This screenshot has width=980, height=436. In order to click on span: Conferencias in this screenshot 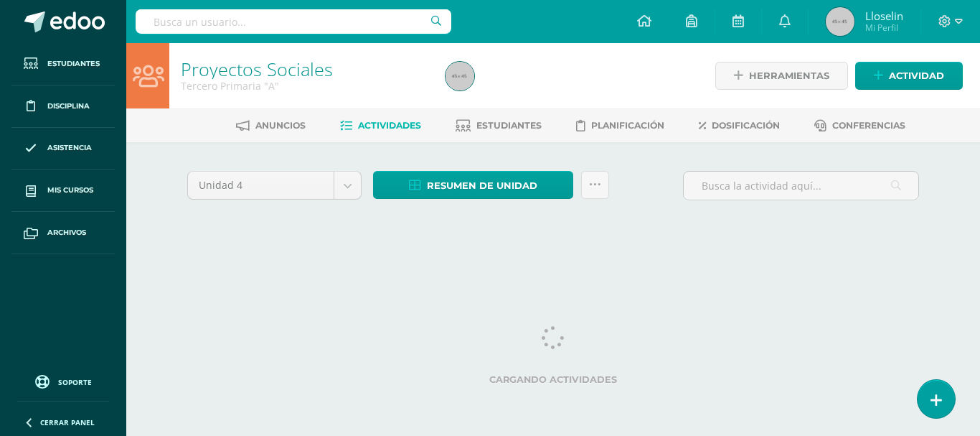, I will do `click(869, 125)`.